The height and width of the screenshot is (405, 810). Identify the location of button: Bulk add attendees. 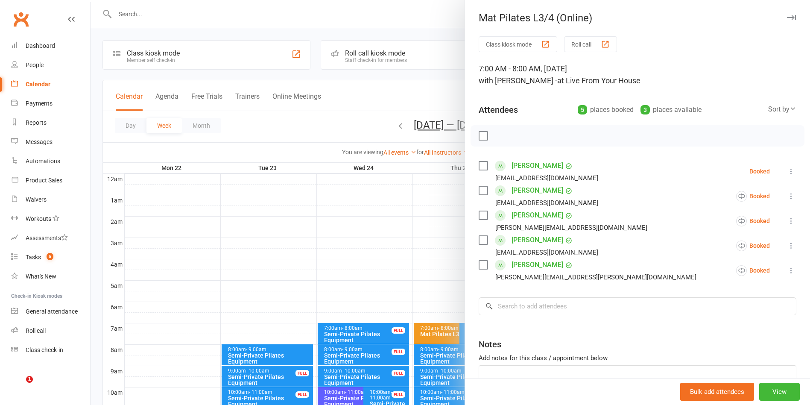
(717, 392).